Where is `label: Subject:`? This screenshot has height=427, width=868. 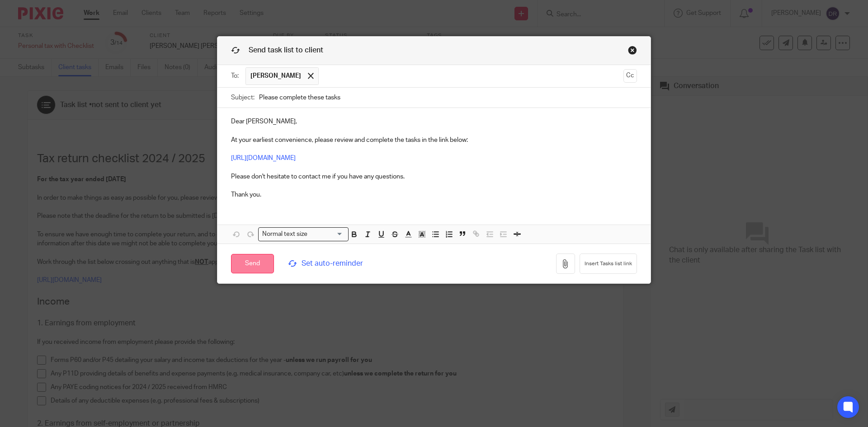 label: Subject: is located at coordinates (243, 98).